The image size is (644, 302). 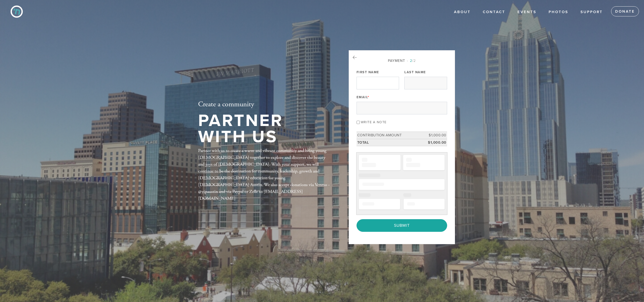 What do you see at coordinates (494, 12) in the screenshot?
I see `a: Contact` at bounding box center [494, 12].